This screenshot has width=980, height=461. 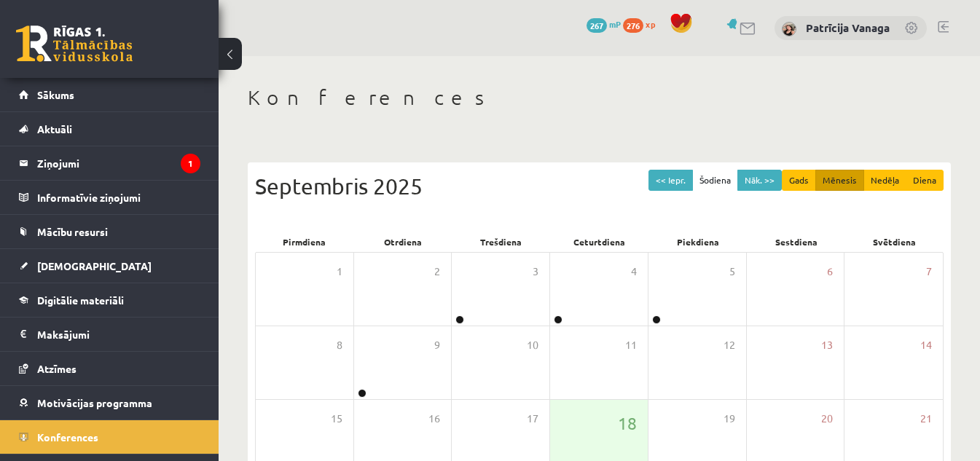 I want to click on a: Aktuāli, so click(x=110, y=129).